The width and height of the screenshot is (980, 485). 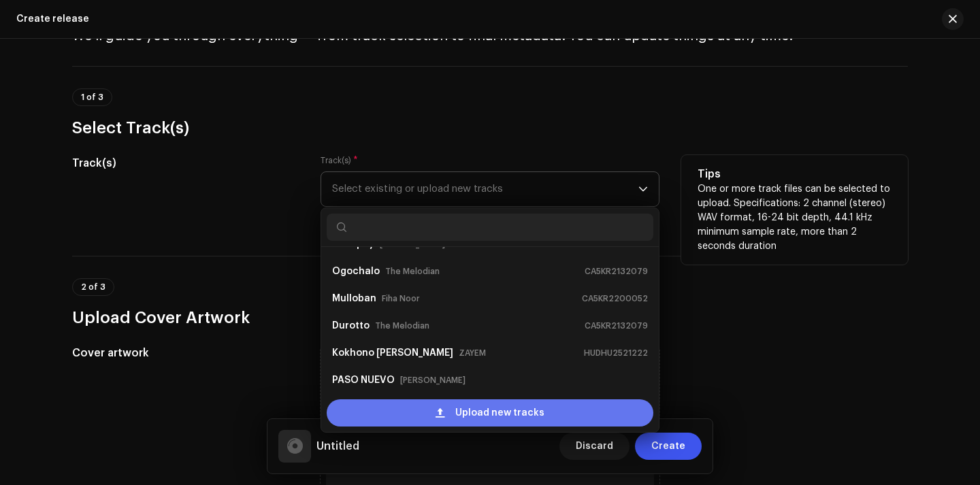 I want to click on li: PASO NUEVO, so click(x=490, y=380).